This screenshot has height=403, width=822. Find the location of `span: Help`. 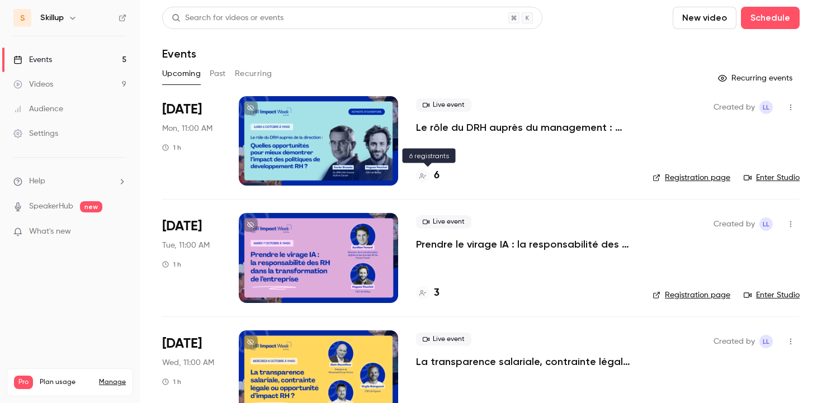

span: Help is located at coordinates (37, 181).